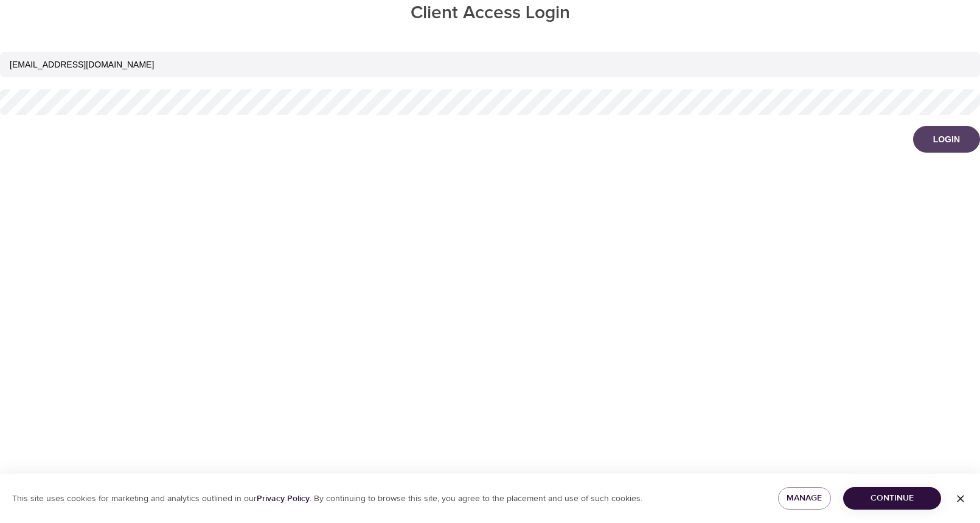  Describe the element at coordinates (946, 140) in the screenshot. I see `div: Login` at that location.